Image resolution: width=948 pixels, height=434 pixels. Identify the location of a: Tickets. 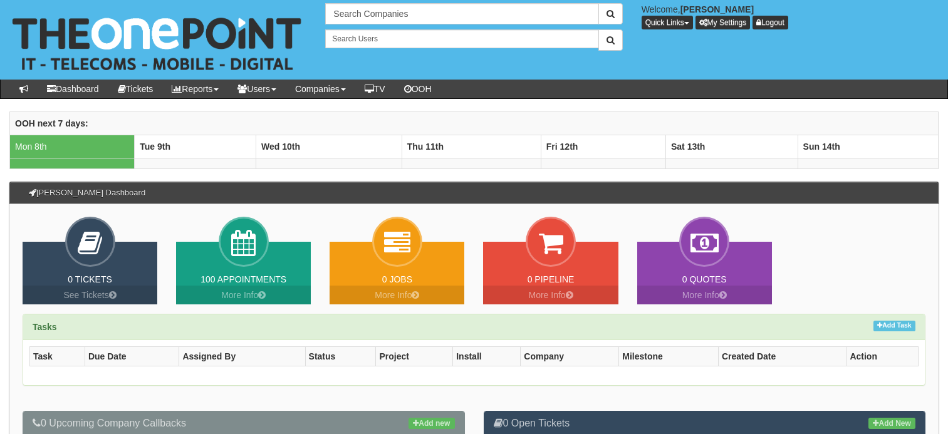
(135, 89).